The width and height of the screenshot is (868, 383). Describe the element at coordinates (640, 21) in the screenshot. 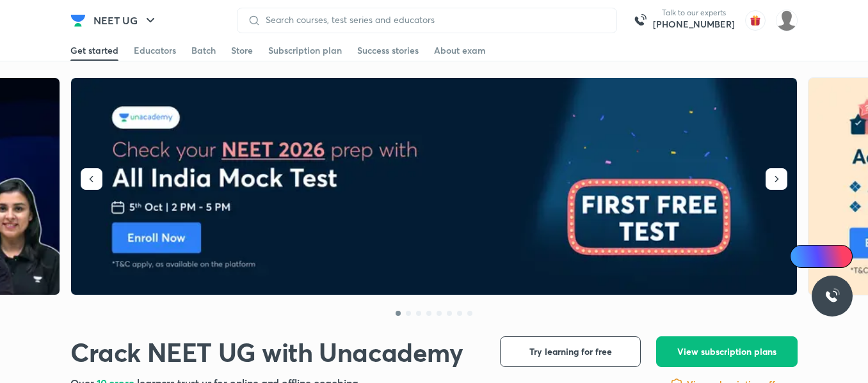

I see `img: call-us` at that location.